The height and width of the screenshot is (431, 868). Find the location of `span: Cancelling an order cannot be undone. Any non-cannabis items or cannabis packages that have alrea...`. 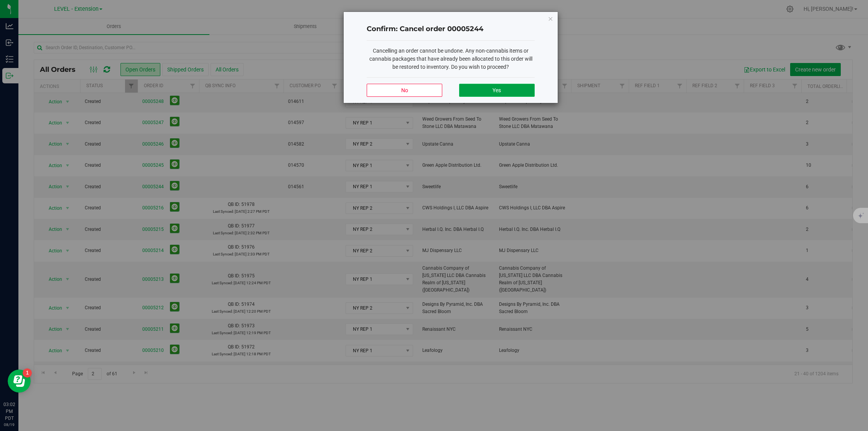

span: Cancelling an order cannot be undone. Any non-cannabis items or cannabis packages that have alrea... is located at coordinates (451, 59).